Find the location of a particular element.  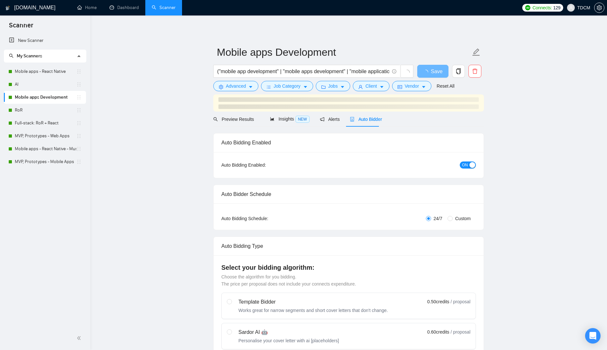

li: MVP, Prototypes - Web Apps is located at coordinates (45, 136).